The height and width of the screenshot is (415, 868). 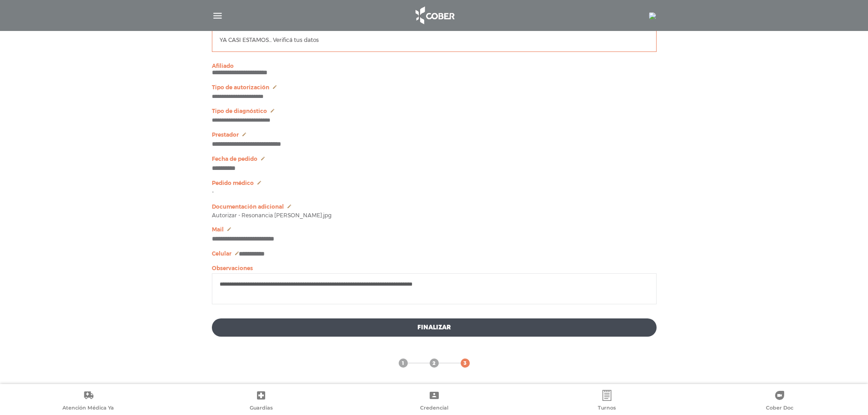 What do you see at coordinates (434, 364) in the screenshot?
I see `span: 2` at bounding box center [434, 364].